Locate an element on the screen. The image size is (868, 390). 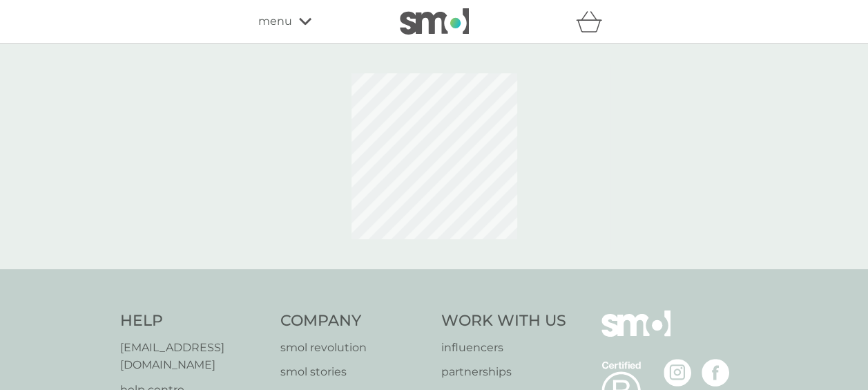
div: basket is located at coordinates (594, 21).